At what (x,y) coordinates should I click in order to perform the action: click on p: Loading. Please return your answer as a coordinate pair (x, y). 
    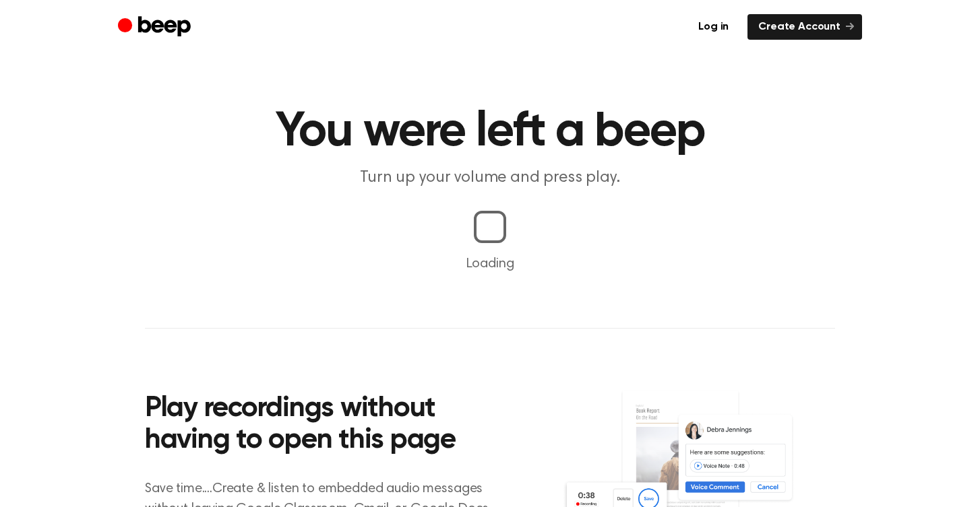
    Looking at the image, I should click on (490, 264).